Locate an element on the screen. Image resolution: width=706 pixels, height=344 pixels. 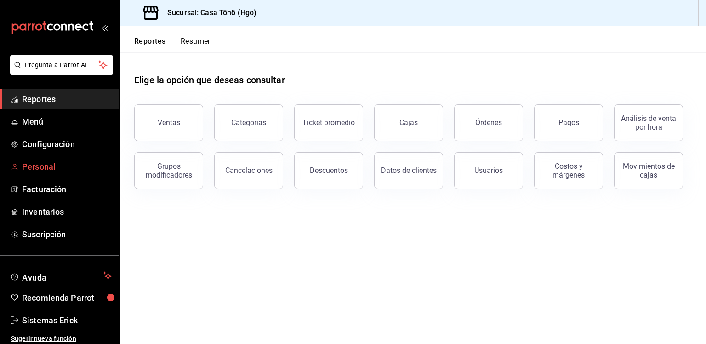
span: Sugerir nueva función is located at coordinates (61, 338).